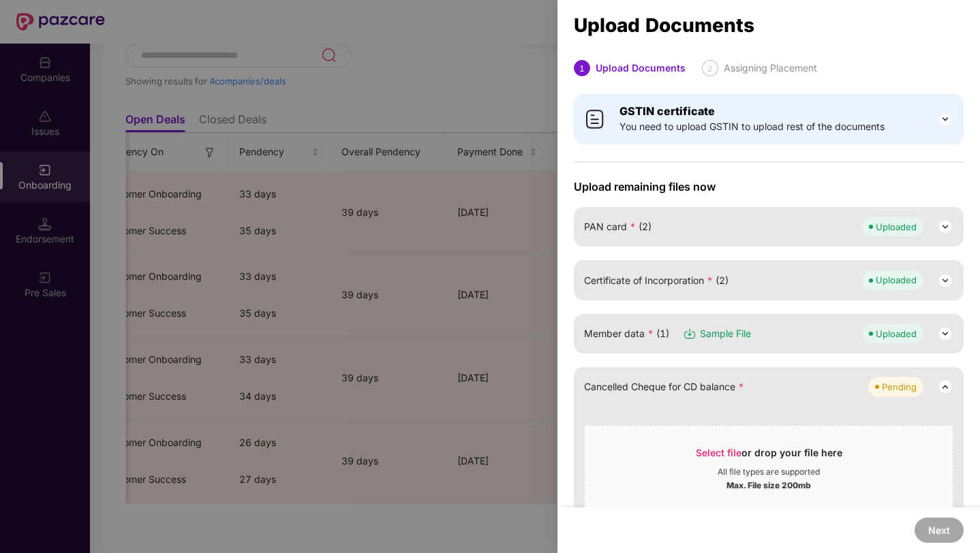 The width and height of the screenshot is (980, 553). What do you see at coordinates (899, 387) in the screenshot?
I see `div: Pending` at bounding box center [899, 387].